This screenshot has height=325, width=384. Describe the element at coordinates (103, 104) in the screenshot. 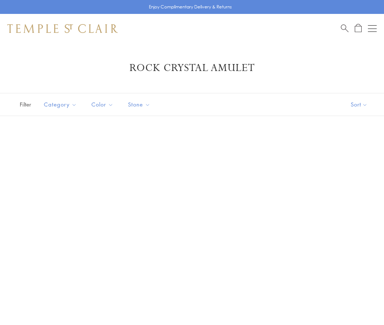

I see `span: Color` at that location.